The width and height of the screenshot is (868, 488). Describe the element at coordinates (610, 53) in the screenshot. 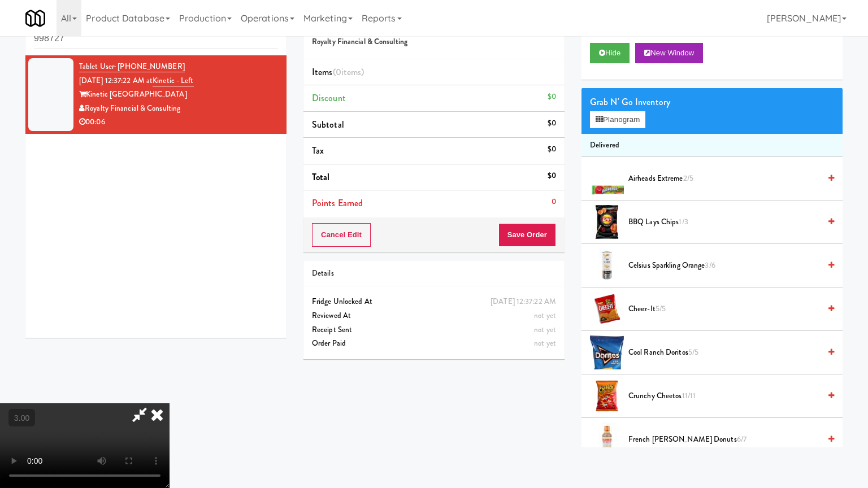

I see `button: Hide` at that location.